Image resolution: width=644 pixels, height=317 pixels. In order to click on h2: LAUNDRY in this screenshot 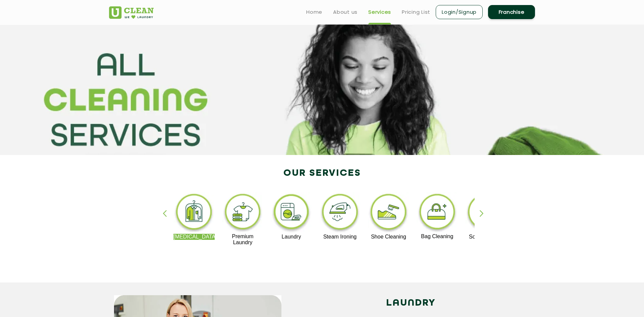, I will do `click(410, 303)`.